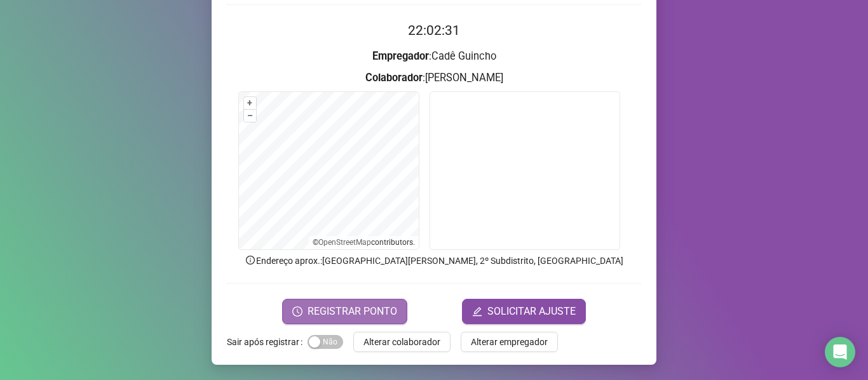 The image size is (868, 380). I want to click on span: REGISTRAR PONTO, so click(352, 312).